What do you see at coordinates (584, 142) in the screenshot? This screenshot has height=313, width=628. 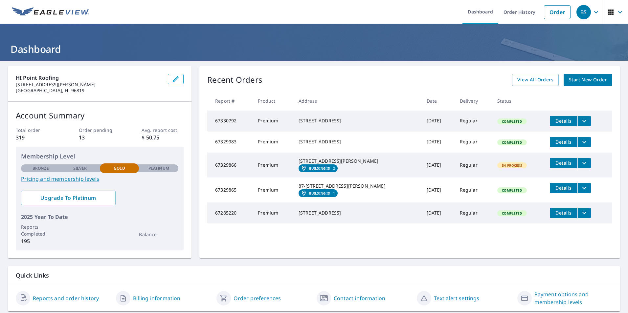 I see `button: filesDropdownBtn-67329983` at bounding box center [584, 142].